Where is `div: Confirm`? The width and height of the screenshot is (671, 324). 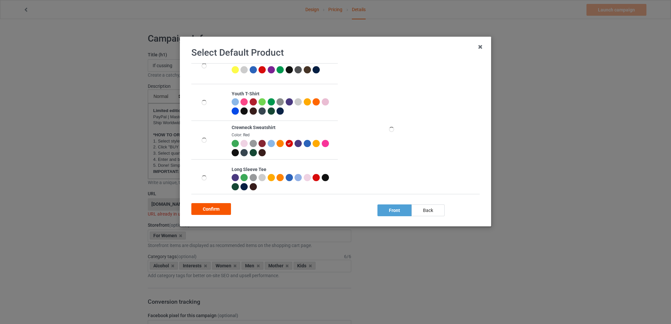
div: Confirm is located at coordinates (211, 209).